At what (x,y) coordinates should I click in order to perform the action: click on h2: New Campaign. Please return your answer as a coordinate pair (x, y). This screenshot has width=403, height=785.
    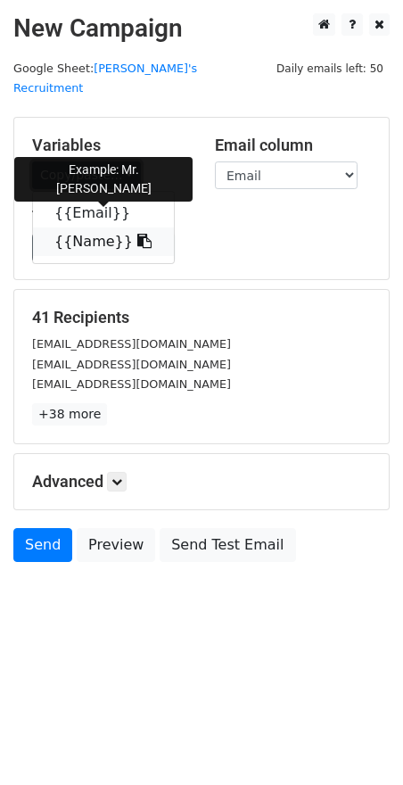
    Looking at the image, I should click on (202, 29).